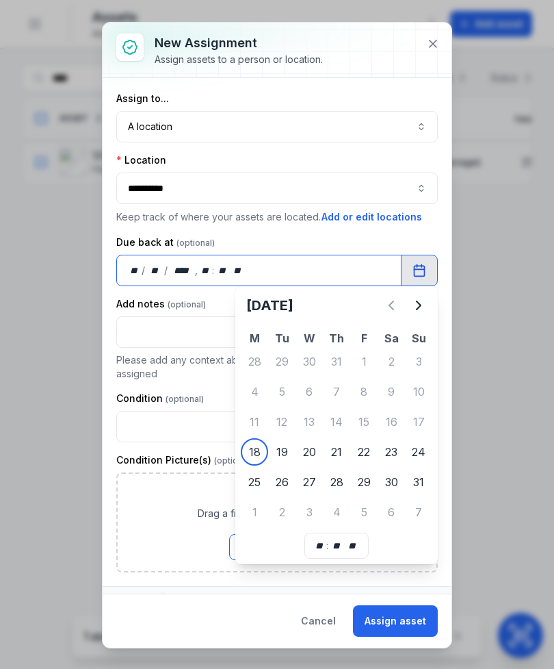 The image size is (554, 669). What do you see at coordinates (364, 512) in the screenshot?
I see `div: Friday 5 September 2025` at bounding box center [364, 512].